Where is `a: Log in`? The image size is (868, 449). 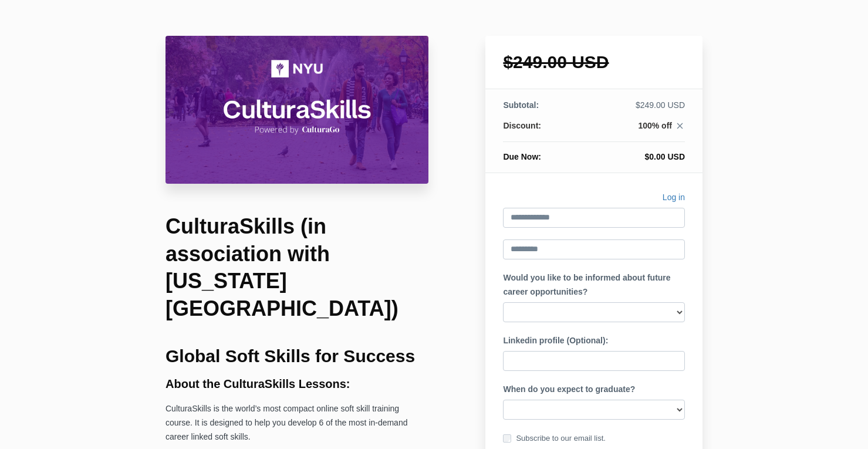 a: Log in is located at coordinates (674, 199).